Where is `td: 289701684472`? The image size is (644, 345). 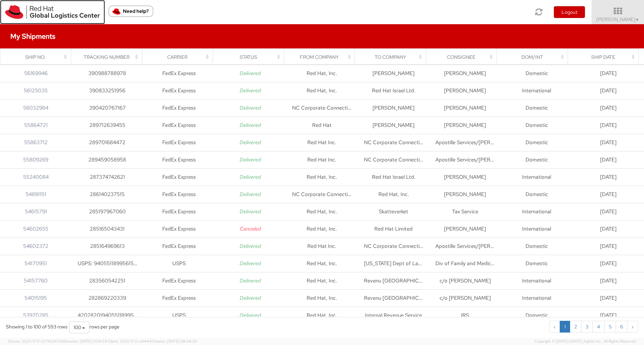 td: 289701684472 is located at coordinates (107, 142).